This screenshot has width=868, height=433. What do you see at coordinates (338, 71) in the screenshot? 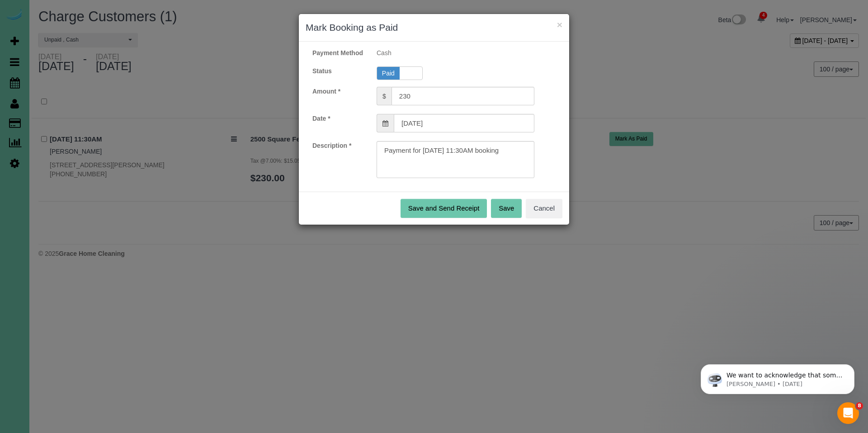
I see `label: Status` at bounding box center [338, 71].